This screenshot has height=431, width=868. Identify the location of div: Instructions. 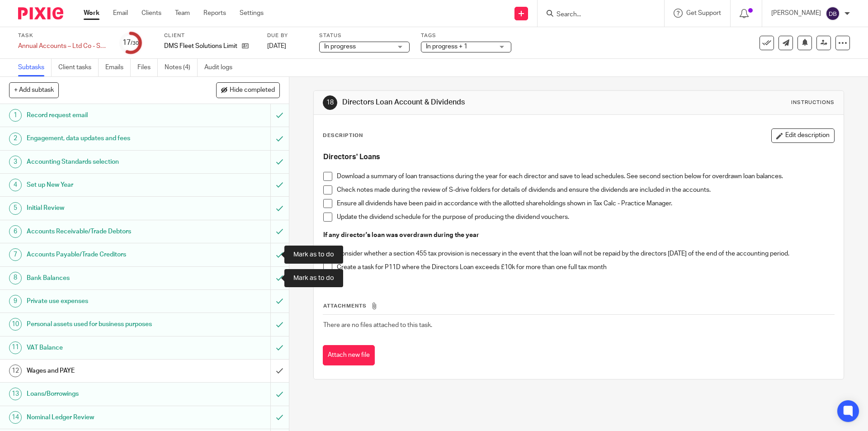
(813, 103).